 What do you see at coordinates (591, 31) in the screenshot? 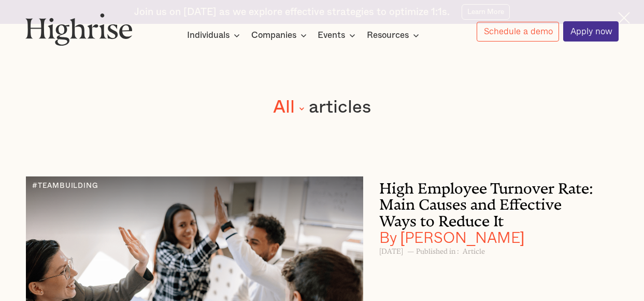
I see `a: Apply now` at bounding box center [591, 31].